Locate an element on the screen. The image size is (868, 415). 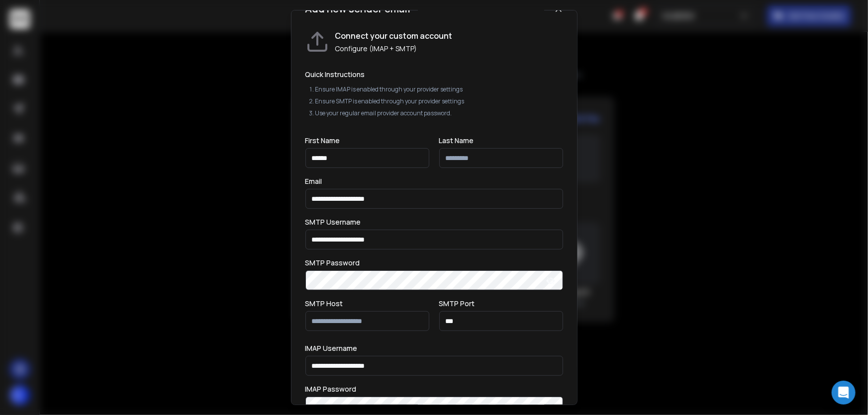
label: SMTP Password is located at coordinates (333, 263).